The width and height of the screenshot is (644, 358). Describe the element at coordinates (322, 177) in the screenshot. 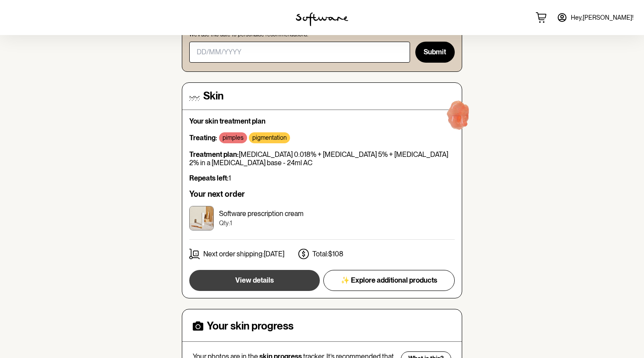

I see `p: 1` at that location.